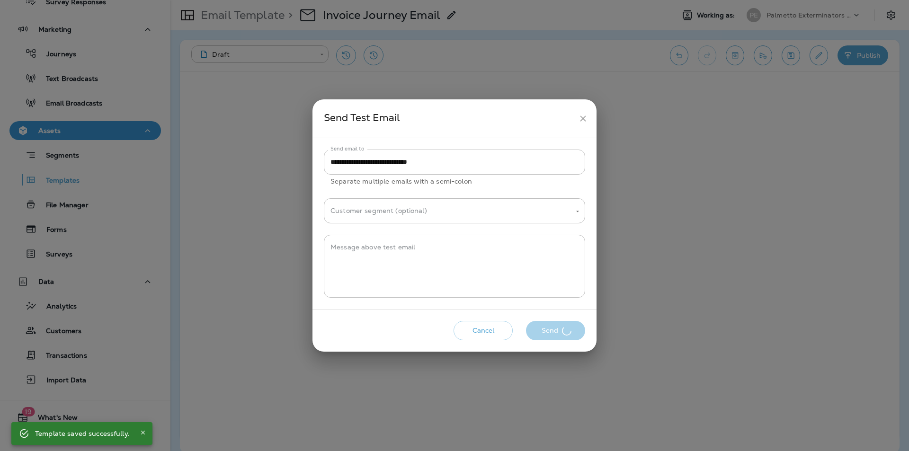  I want to click on button: close, so click(583, 118).